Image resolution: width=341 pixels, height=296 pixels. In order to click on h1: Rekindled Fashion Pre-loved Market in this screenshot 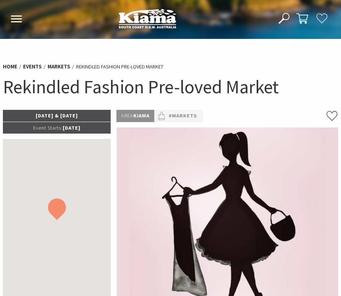, I will do `click(170, 87)`.